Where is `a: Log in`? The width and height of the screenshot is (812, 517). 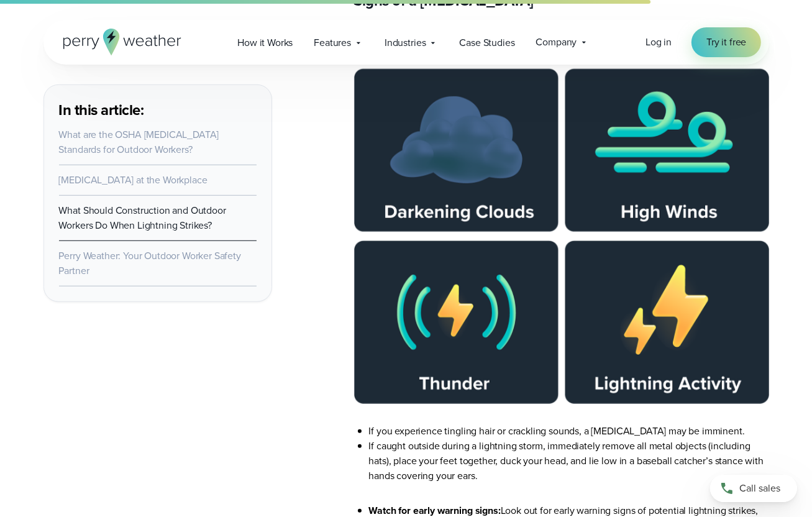
a: Log in is located at coordinates (658, 42).